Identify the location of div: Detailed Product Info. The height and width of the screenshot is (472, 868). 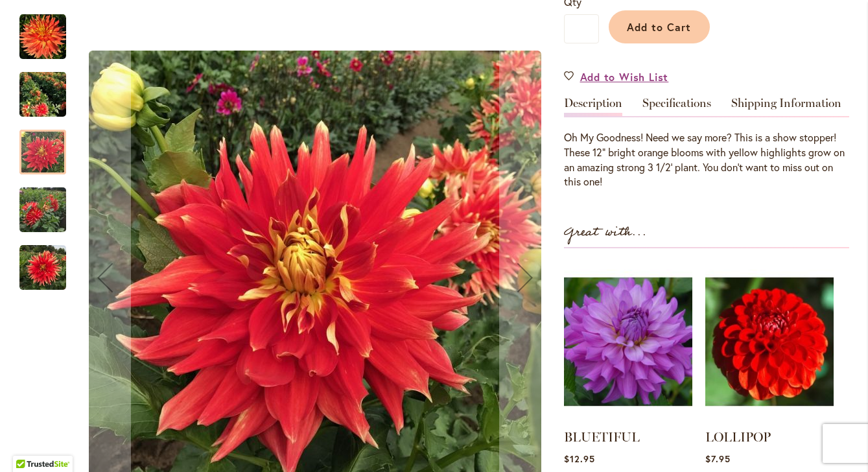
(707, 144).